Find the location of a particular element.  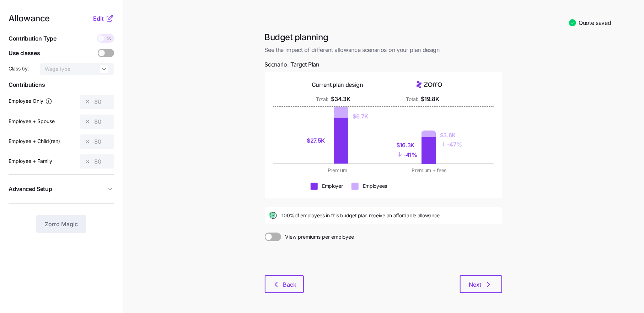

div: Employees is located at coordinates (375, 186).